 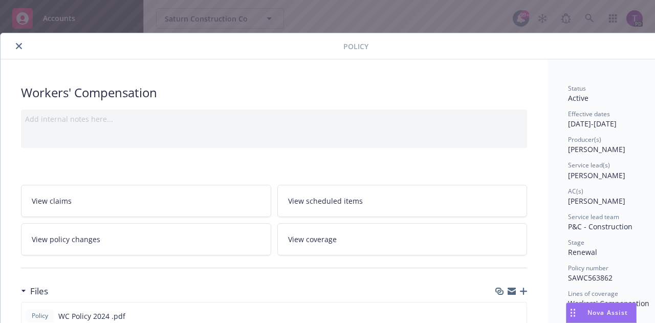 What do you see at coordinates (146, 239) in the screenshot?
I see `a: View policy changes` at bounding box center [146, 239].